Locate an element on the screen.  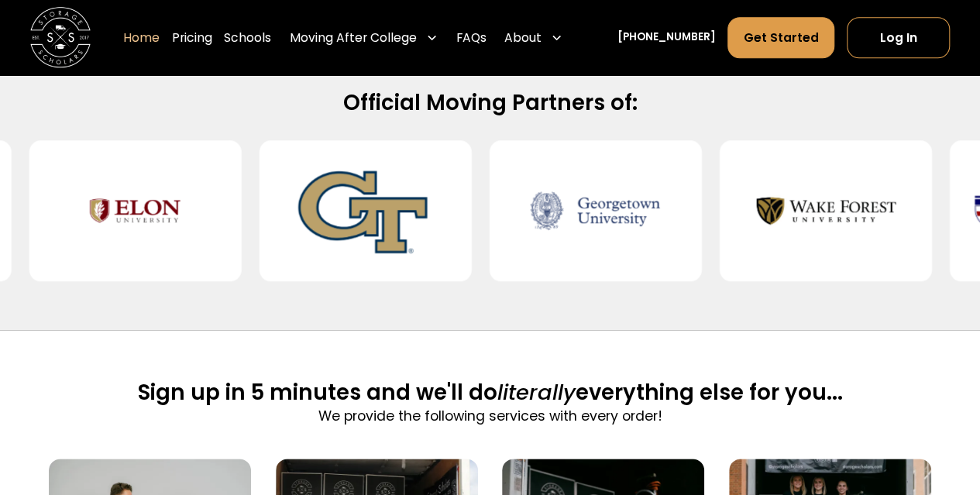
h2: Official Moving Partners of: is located at coordinates (490, 103).